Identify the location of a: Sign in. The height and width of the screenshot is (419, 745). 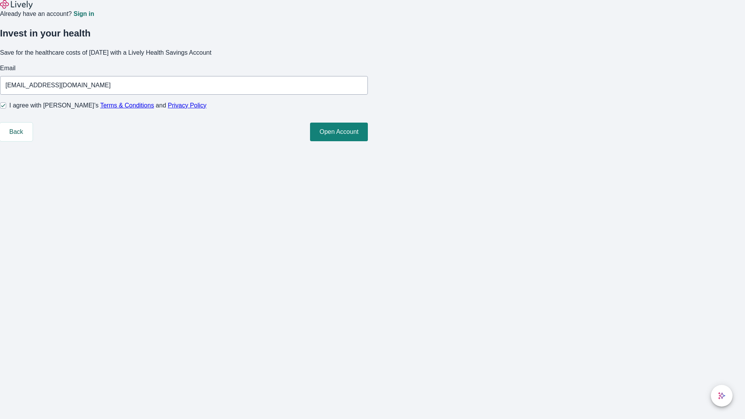
(83, 14).